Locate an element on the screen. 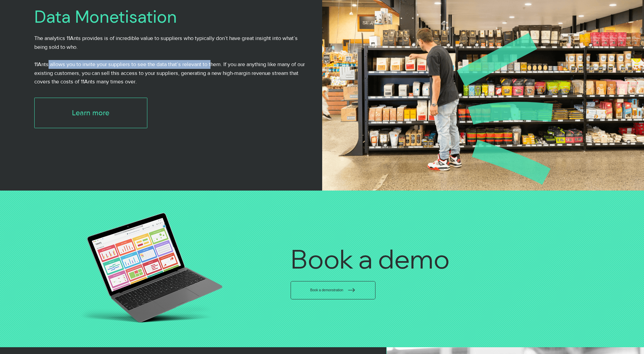  a: Book a demonstration is located at coordinates (333, 290).